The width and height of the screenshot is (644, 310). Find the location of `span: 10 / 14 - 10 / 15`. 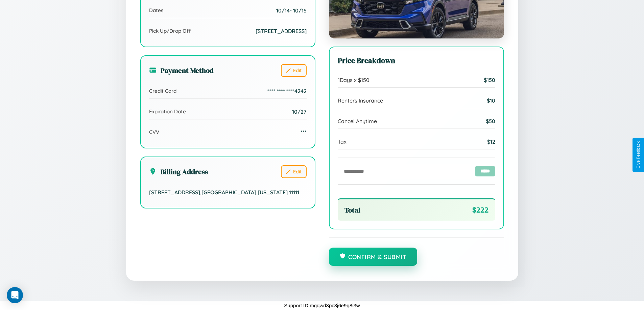

span: 10 / 14 - 10 / 15 is located at coordinates (292, 10).